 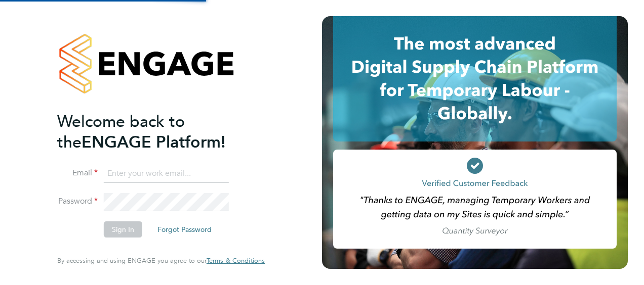 I want to click on span: By accessing and using ENGAGE you agree to our, so click(x=161, y=260).